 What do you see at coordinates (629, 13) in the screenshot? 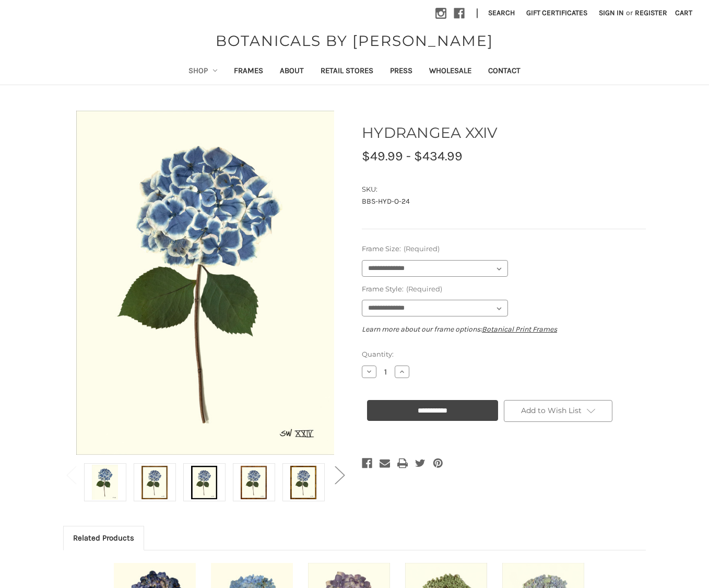
I see `span: or` at bounding box center [629, 13].